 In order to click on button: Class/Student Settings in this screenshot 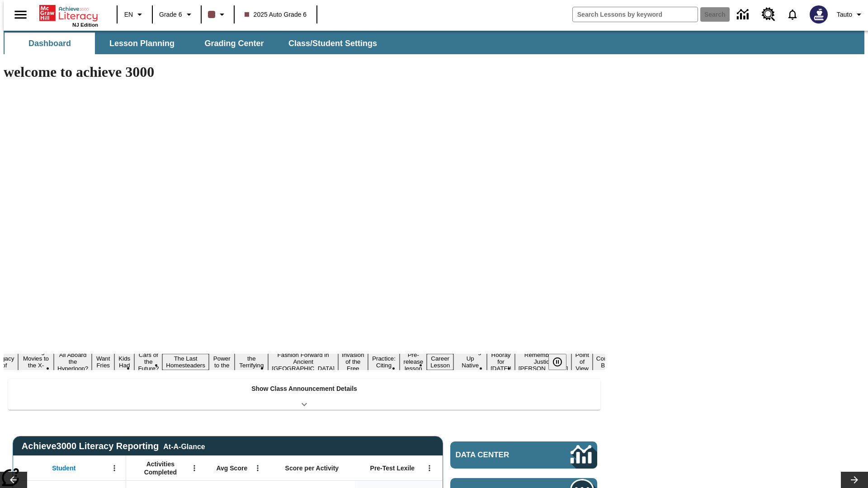, I will do `click(333, 43)`.